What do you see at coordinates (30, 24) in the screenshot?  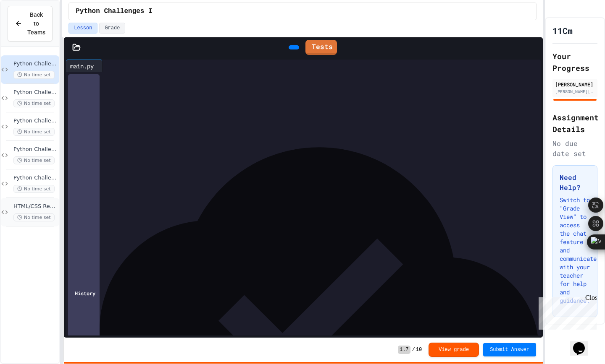 I see `button: Back to Teams` at bounding box center [30, 24].